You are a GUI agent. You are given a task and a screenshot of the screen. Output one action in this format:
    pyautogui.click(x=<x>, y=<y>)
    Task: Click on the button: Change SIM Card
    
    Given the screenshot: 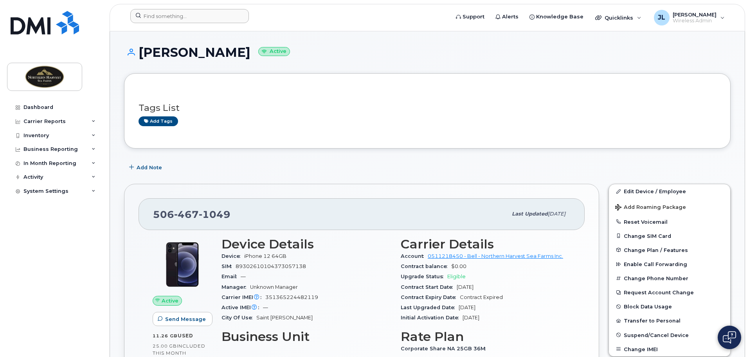 What is the action you would take?
    pyautogui.click(x=670, y=236)
    